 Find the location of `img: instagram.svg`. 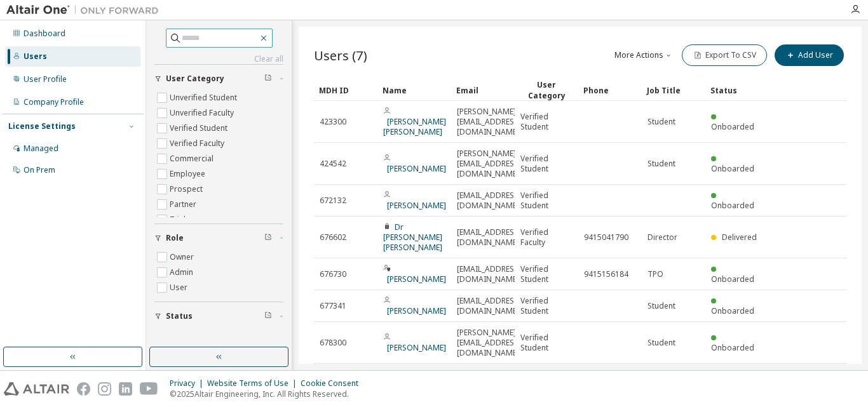

img: instagram.svg is located at coordinates (104, 388).